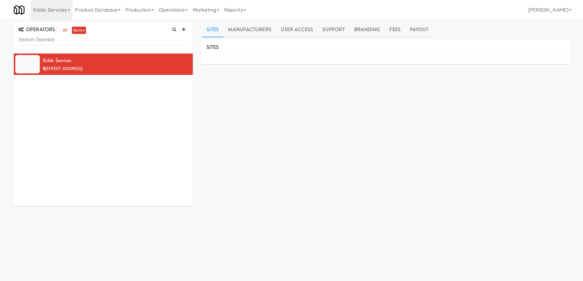 The image size is (583, 281). Describe the element at coordinates (297, 30) in the screenshot. I see `a: User Access` at that location.